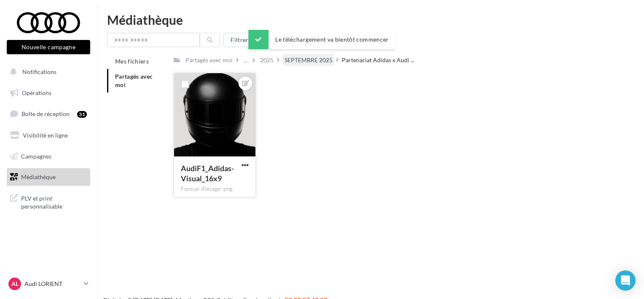 The width and height of the screenshot is (644, 299). Describe the element at coordinates (371, 20) in the screenshot. I see `div: Médiathèque` at that location.